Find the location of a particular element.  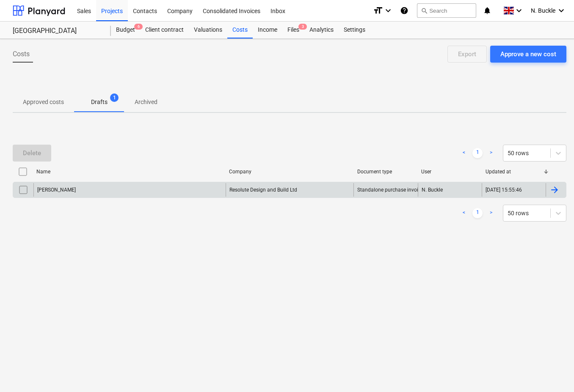

p: Drafts is located at coordinates (99, 102).